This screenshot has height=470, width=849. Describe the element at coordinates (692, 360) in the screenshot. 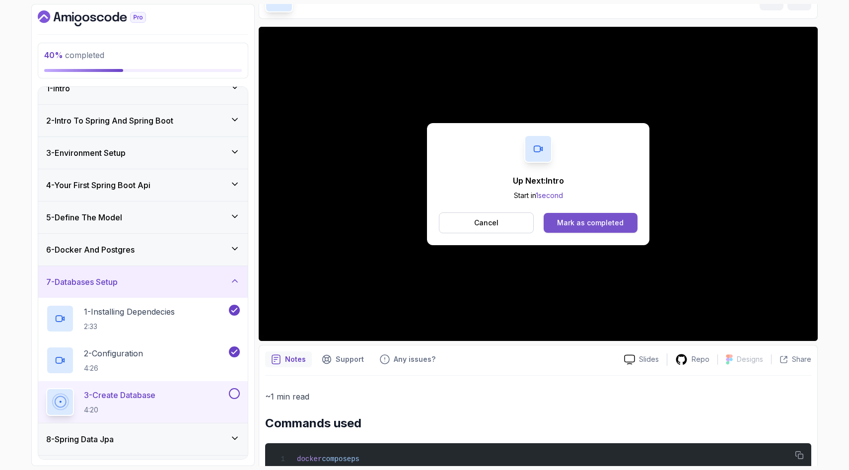

I see `a: Repo` at that location.